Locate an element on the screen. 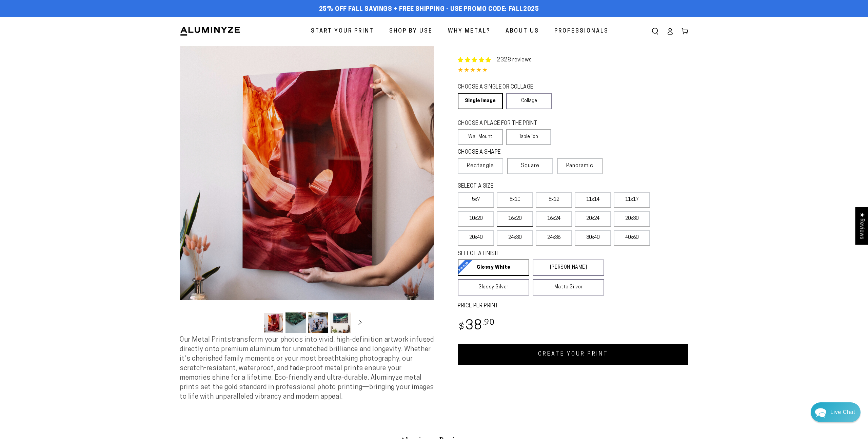 The height and width of the screenshot is (439, 868). span: Square is located at coordinates (530, 166).